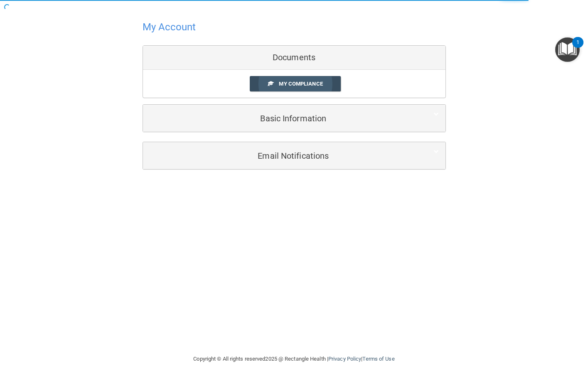  What do you see at coordinates (567, 50) in the screenshot?
I see `button: Open Resource Center, 1 new notification` at bounding box center [567, 50].